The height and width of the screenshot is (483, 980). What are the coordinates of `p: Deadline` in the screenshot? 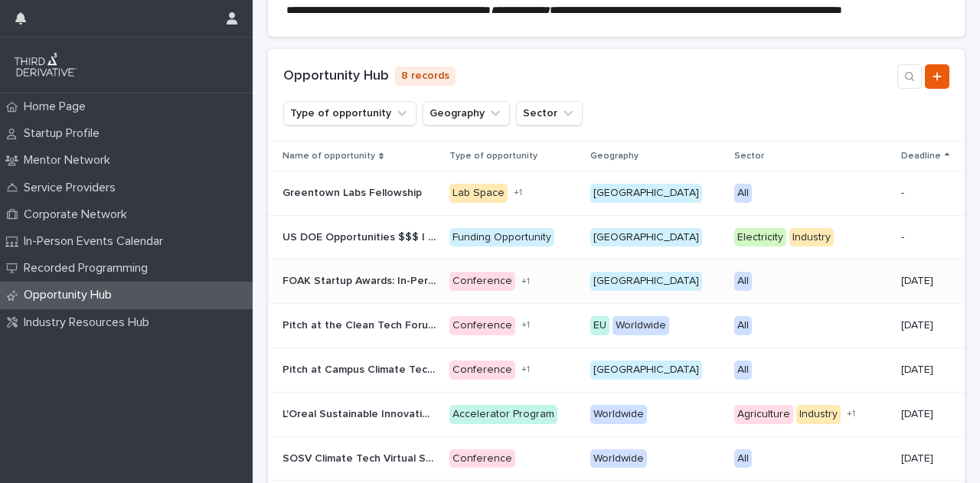 It's located at (921, 156).